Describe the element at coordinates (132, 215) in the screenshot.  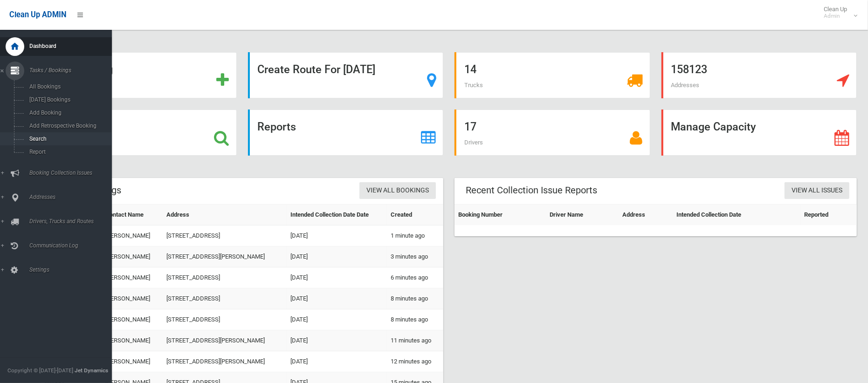
I see `th: Contact Name` at that location.